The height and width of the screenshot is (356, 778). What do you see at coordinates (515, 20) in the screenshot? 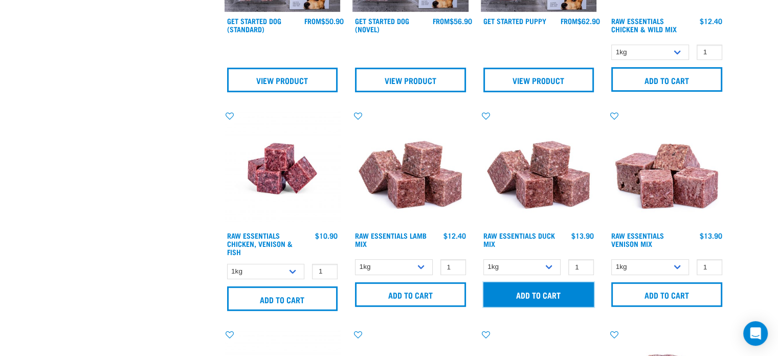
I see `a: Get Started Puppy` at bounding box center [515, 20].